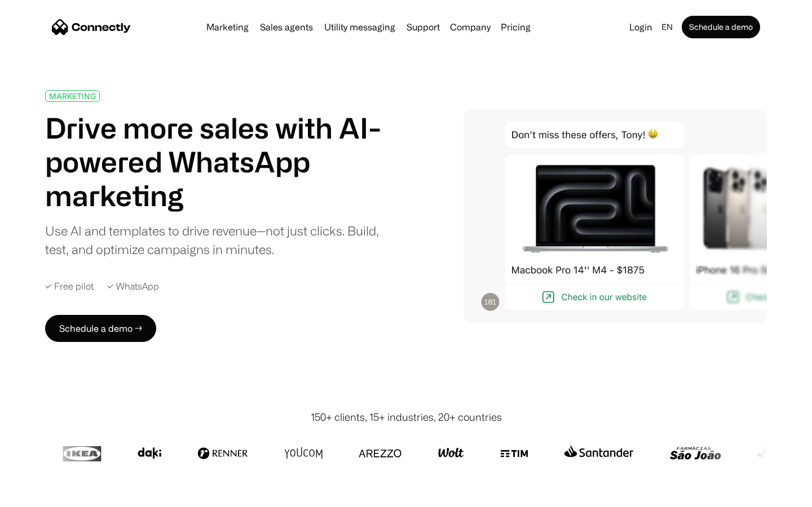 Image resolution: width=812 pixels, height=507 pixels. What do you see at coordinates (100, 329) in the screenshot?
I see `a: Schedule a demo →` at bounding box center [100, 329].